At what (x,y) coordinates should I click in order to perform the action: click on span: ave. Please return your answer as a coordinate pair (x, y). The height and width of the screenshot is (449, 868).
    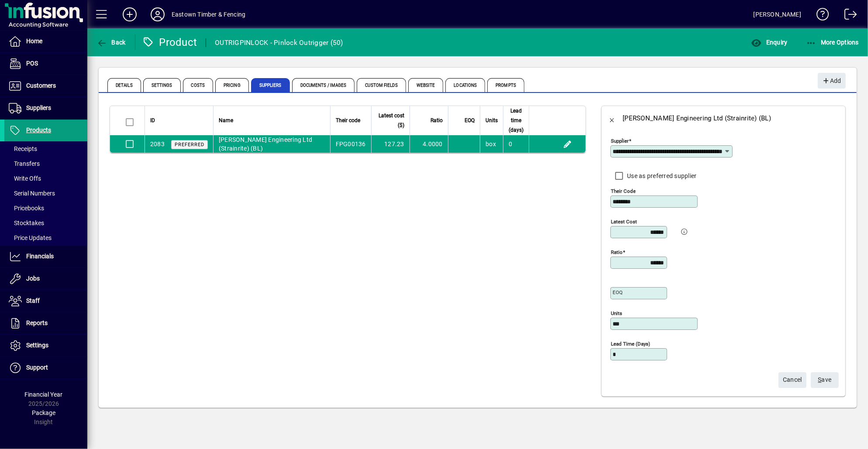
    Looking at the image, I should click on (825, 380).